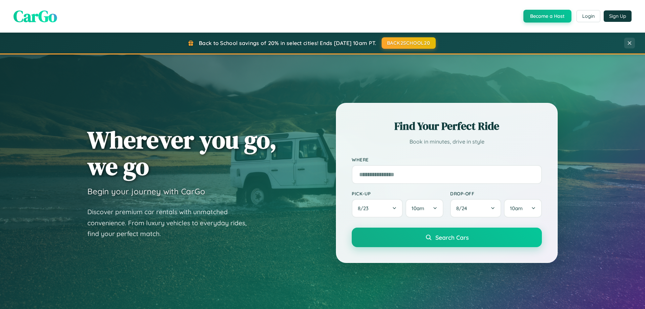  Describe the element at coordinates (365, 208) in the screenshot. I see `span: 8 / 23` at that location.